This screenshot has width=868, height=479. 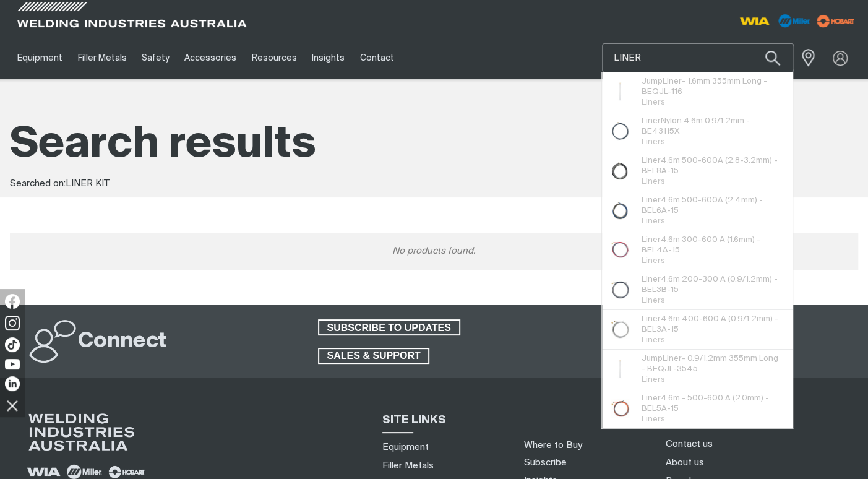 I want to click on img: Instagram, so click(x=12, y=323).